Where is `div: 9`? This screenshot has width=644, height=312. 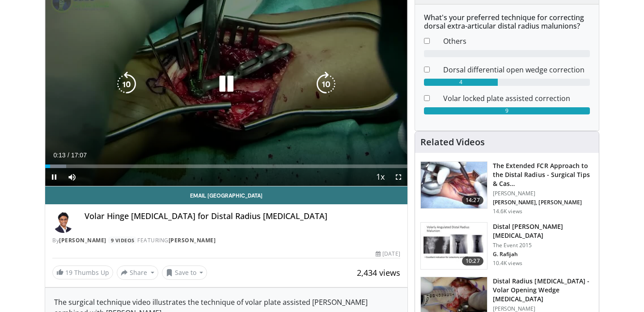 div: 9 is located at coordinates (507, 111).